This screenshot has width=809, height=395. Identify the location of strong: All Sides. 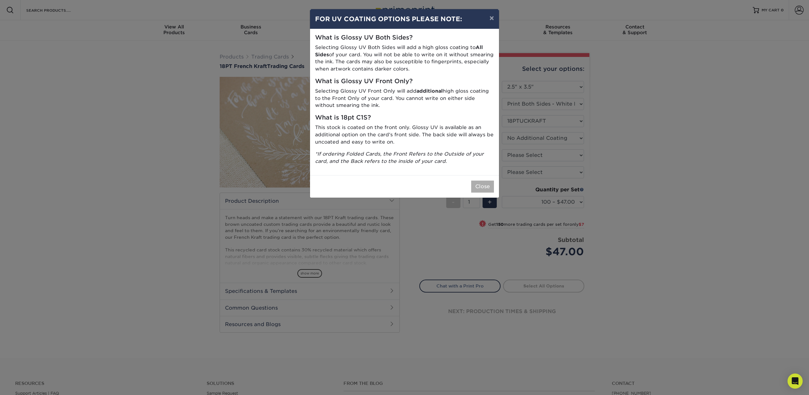
(399, 51).